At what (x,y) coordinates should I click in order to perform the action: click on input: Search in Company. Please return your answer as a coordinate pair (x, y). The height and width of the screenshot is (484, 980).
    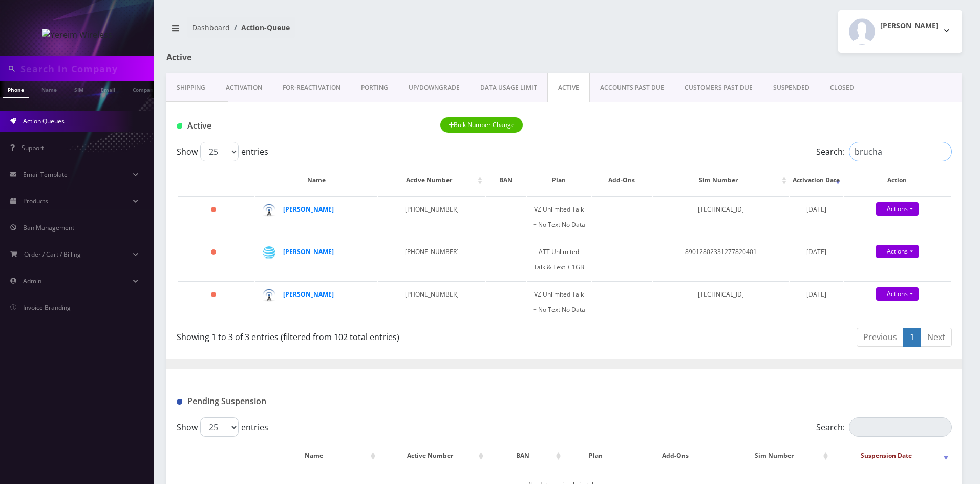
    Looking at the image, I should click on (86, 68).